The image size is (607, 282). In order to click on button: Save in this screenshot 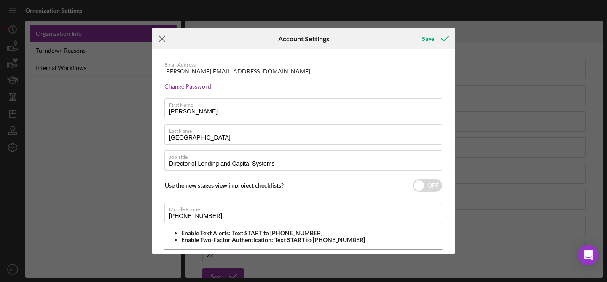, I will do `click(434, 39)`.